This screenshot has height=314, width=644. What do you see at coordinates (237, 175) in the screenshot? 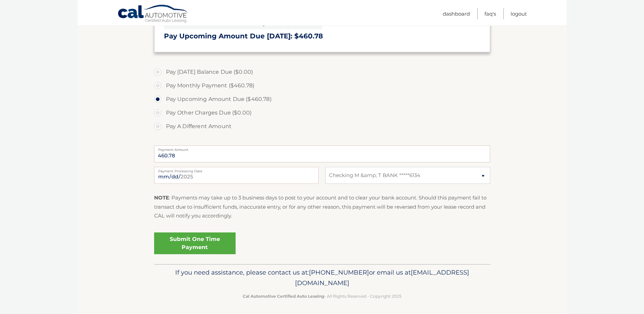
I see `input: Payment Date` at bounding box center [237, 175].